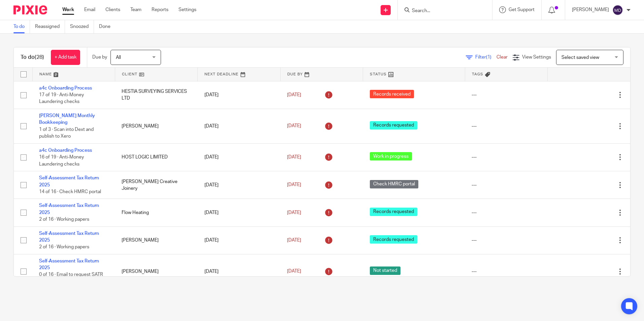  I want to click on td: HESTIA SURVEYING SERVICES LTD, so click(156, 95).